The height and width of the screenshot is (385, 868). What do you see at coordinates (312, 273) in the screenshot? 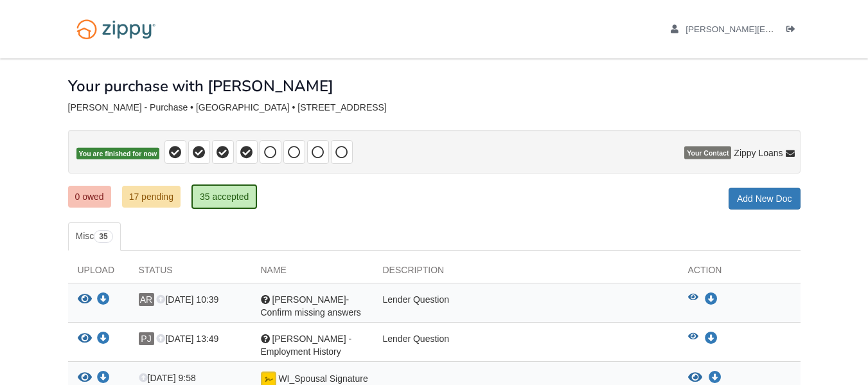
I see `div: Name` at bounding box center [312, 273].